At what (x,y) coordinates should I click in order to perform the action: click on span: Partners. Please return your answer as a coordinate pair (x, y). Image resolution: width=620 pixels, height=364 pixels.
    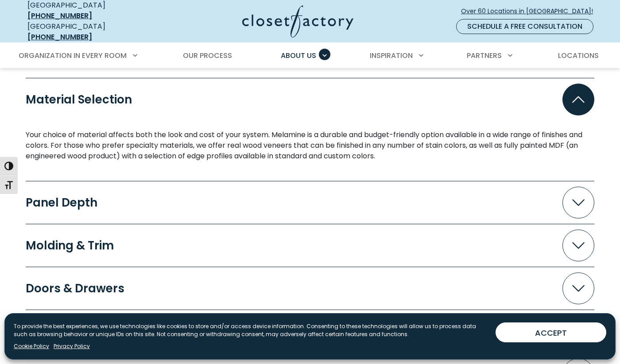
    Looking at the image, I should click on (484, 56).